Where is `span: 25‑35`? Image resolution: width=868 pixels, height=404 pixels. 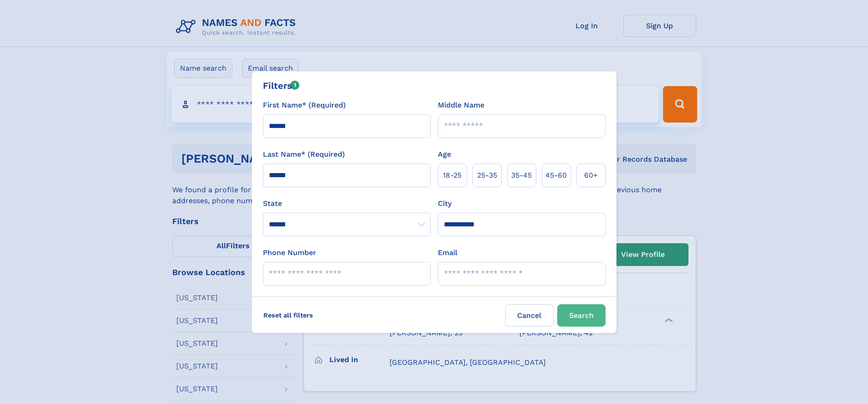
span: 25‑35 is located at coordinates (487, 175).